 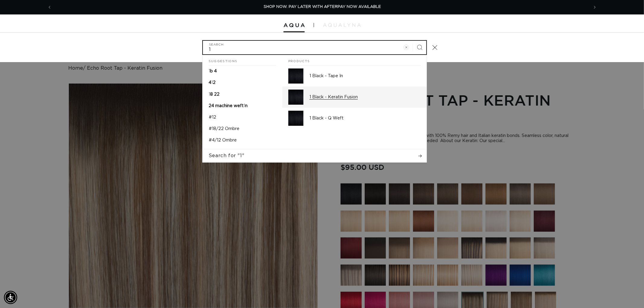 What do you see at coordinates (354, 76) in the screenshot?
I see `a: 1 Black - Tape In` at bounding box center [354, 76].